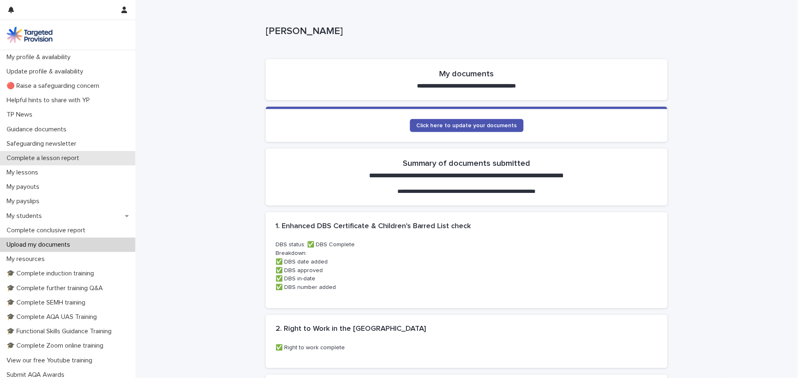 Image resolution: width=798 pixels, height=378 pixels. Describe the element at coordinates (53, 317) in the screenshot. I see `p: 🎓 Complete AQA UAS Training` at that location.